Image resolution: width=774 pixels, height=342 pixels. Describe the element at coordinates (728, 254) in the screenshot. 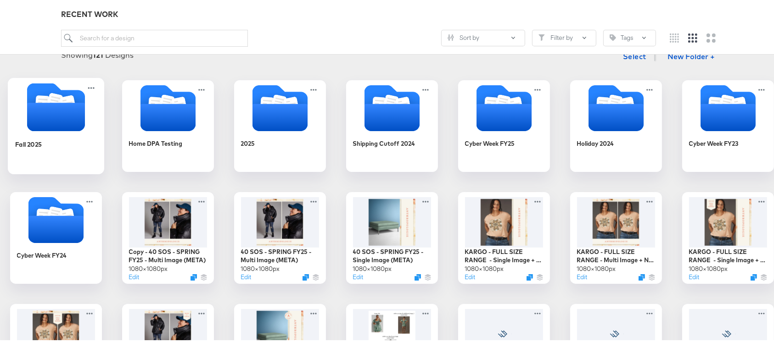

I see `div: KARGO - FULL SIZE RANGE - Single Image + Badge (META)` at that location.